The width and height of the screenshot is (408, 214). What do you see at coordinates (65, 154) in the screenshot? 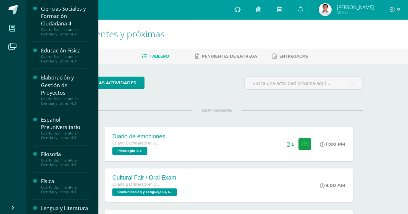
I see `div: Filosofía` at bounding box center [65, 154].